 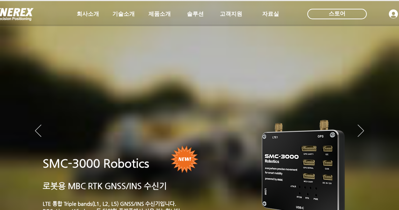 What do you see at coordinates (109, 203) in the screenshot?
I see `span: LTE 통합 Triple bands(L1, L2, L5) GNSS/INS 수신기입니다.` at bounding box center [109, 203].